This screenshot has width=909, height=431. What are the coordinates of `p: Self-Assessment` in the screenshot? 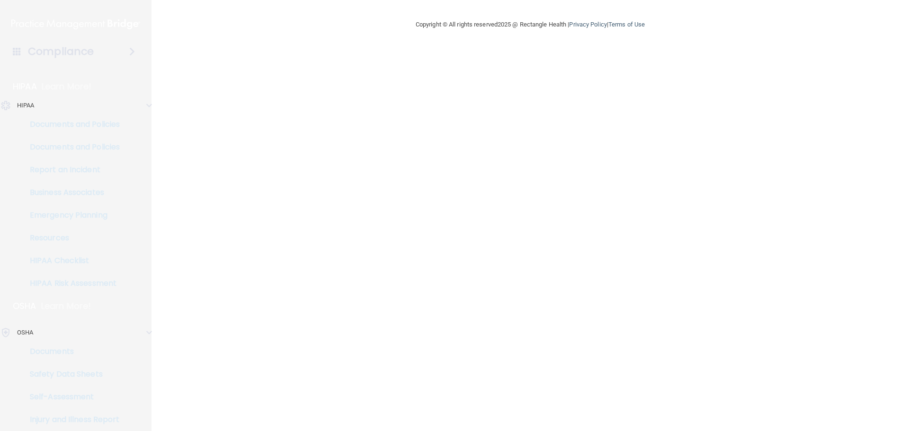 It's located at (71, 397).